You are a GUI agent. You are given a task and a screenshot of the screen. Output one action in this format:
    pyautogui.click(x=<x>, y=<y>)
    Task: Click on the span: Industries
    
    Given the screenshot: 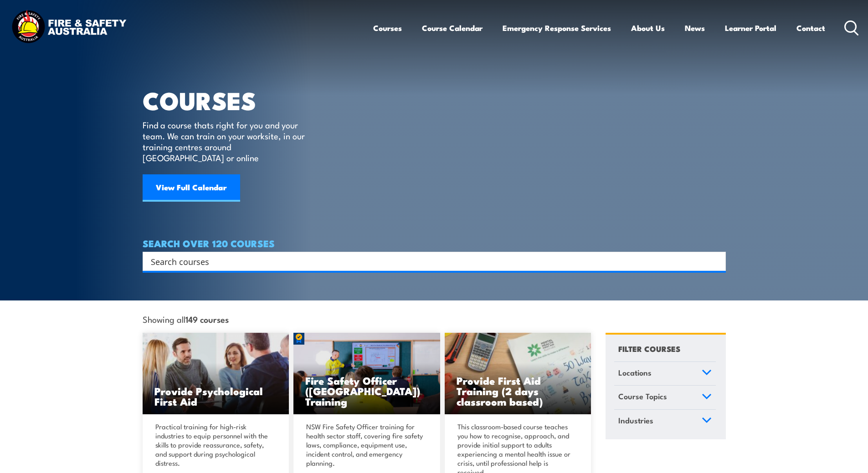 What is the action you would take?
    pyautogui.click(x=635, y=420)
    